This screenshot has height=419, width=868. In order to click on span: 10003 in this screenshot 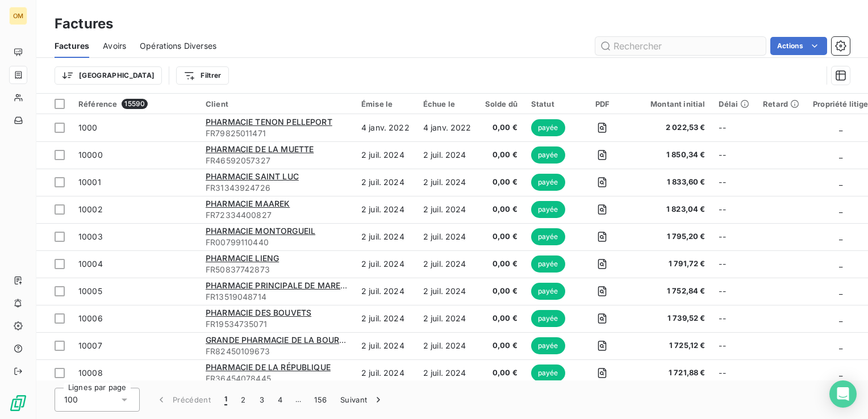, I will do `click(90, 237)`.